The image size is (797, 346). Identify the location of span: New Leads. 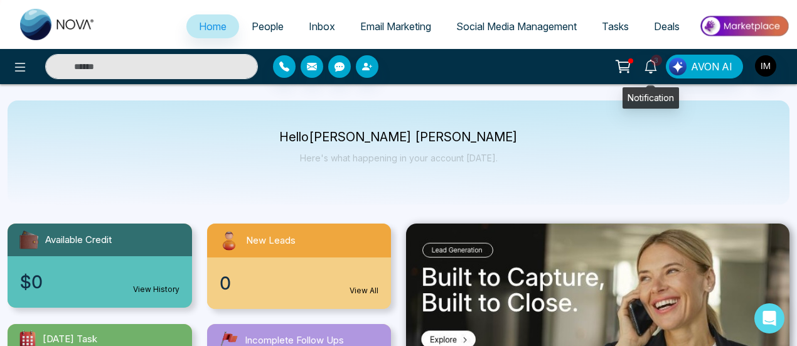
(271, 240).